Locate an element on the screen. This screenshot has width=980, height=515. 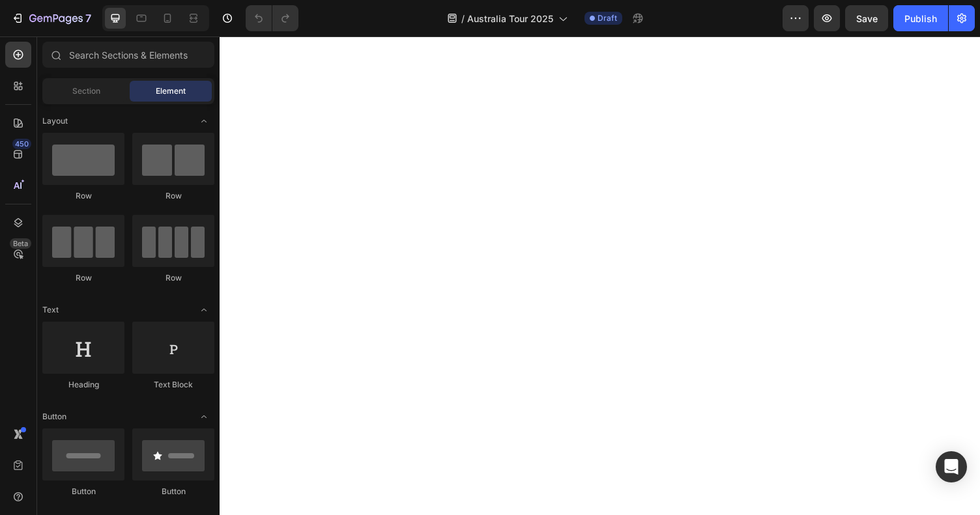
div: Beta is located at coordinates (20, 243).